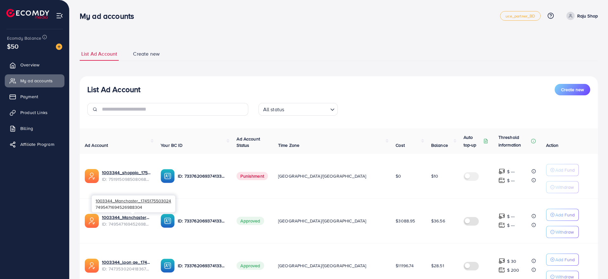 Image resolution: width=608 pixels, height=279 pixels. What do you see at coordinates (440, 145) in the screenshot?
I see `span: Balance` at bounding box center [440, 145].